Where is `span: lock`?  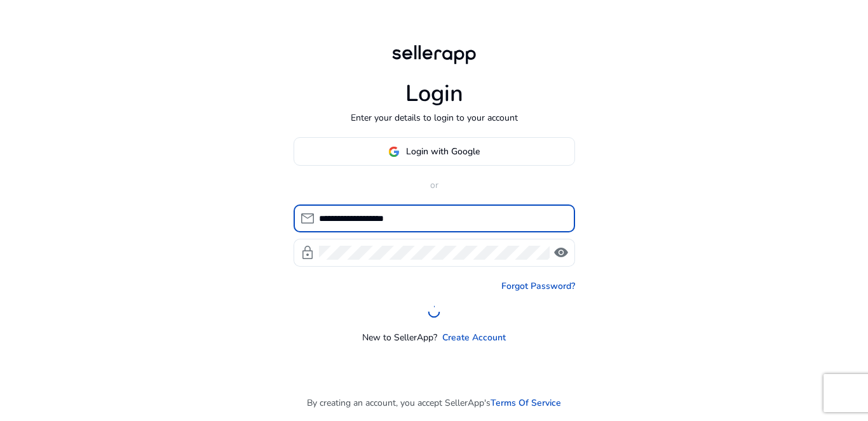 span: lock is located at coordinates (307, 253).